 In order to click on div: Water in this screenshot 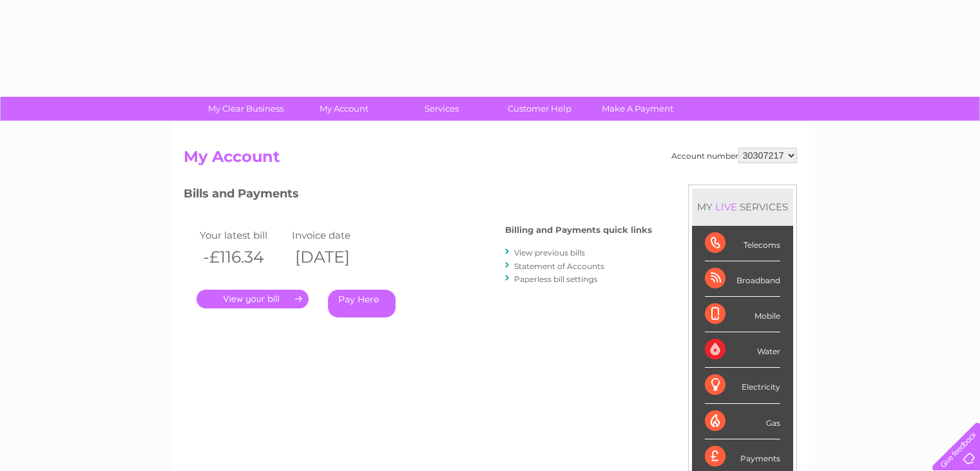, I will do `click(743, 350)`.